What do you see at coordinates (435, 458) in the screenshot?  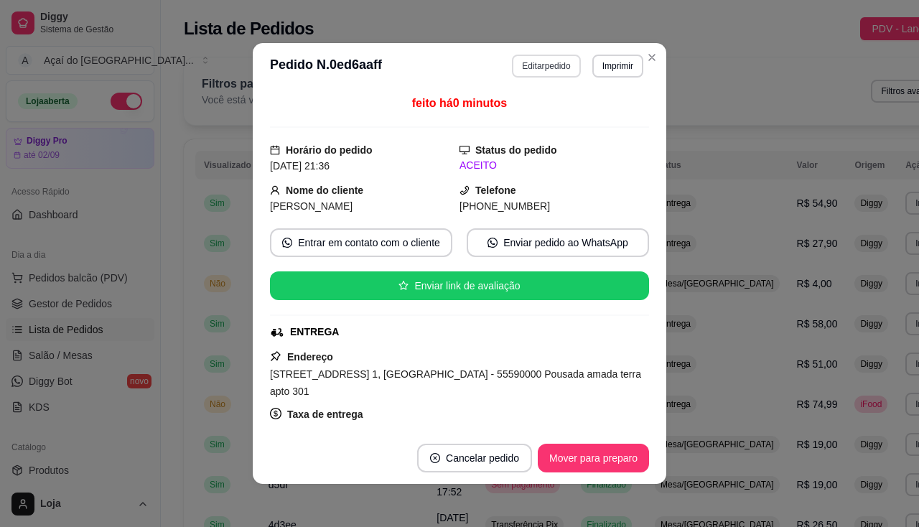 I see `span: close-circle` at bounding box center [435, 458].